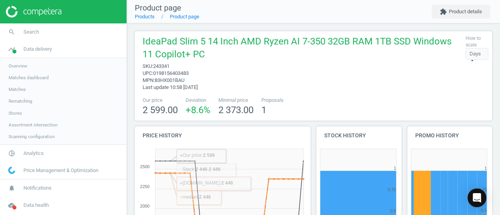 This screenshot has width=500, height=215. What do you see at coordinates (148, 80) in the screenshot?
I see `span: mpn :` at bounding box center [148, 80].